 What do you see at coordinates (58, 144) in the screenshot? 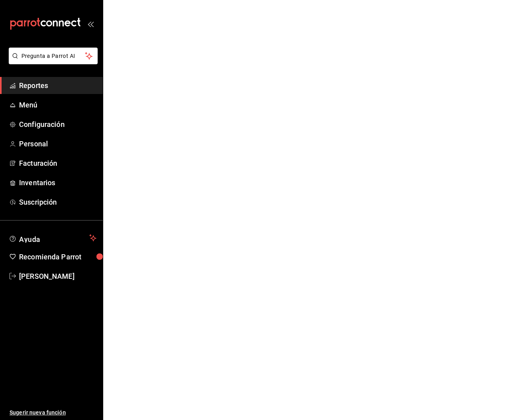
I see `span: Personal` at bounding box center [58, 144].